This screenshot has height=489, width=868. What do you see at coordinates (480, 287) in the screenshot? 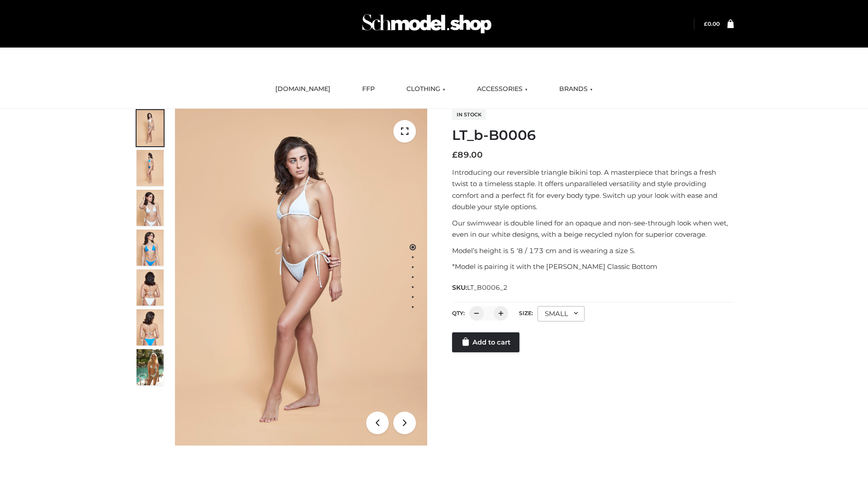
I see `span: SKU:` at bounding box center [480, 287].